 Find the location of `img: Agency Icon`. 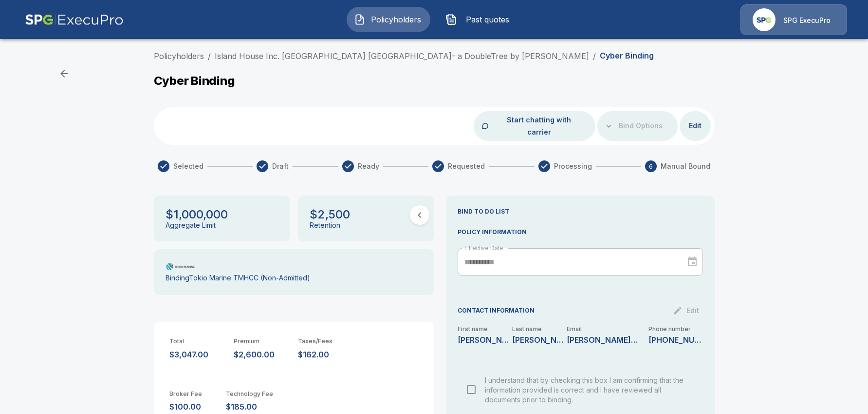

img: Agency Icon is located at coordinates (764, 19).